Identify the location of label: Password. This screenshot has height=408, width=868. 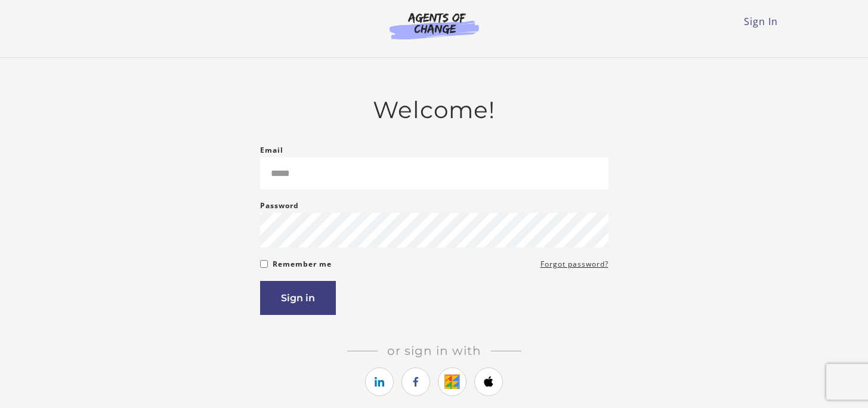
(279, 206).